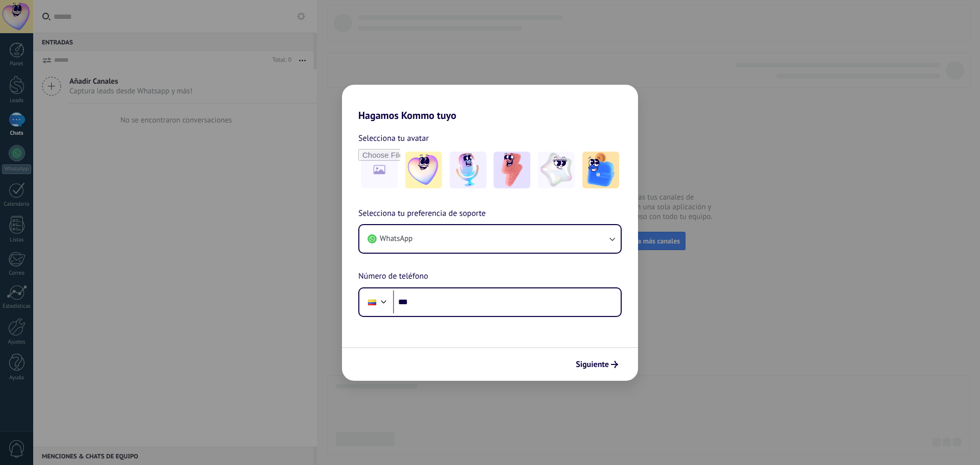  Describe the element at coordinates (393, 277) in the screenshot. I see `span: Número de teléfono` at that location.